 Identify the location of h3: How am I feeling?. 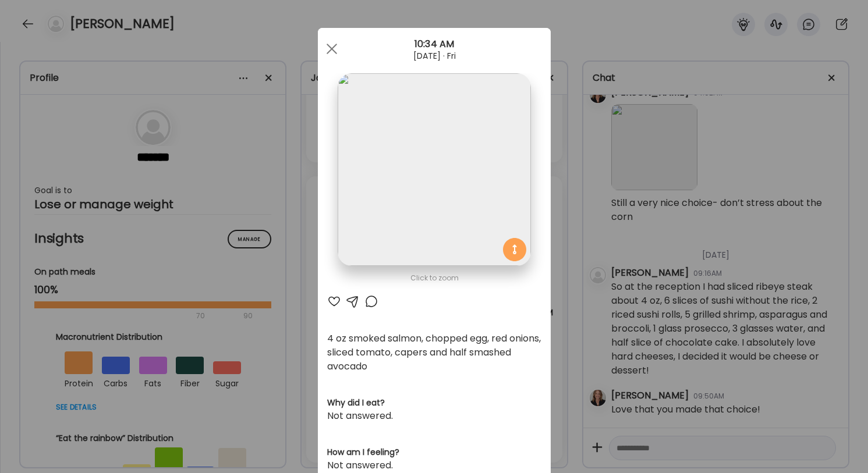
(434, 452).